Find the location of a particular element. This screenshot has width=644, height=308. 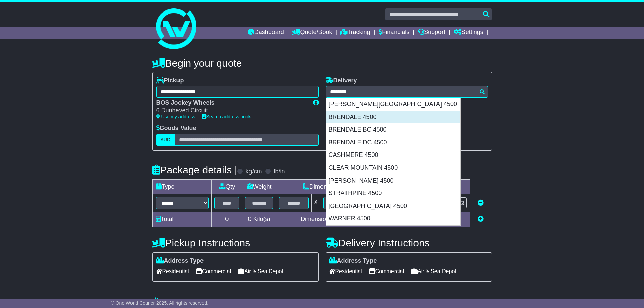

td: Weight is located at coordinates (259, 187).